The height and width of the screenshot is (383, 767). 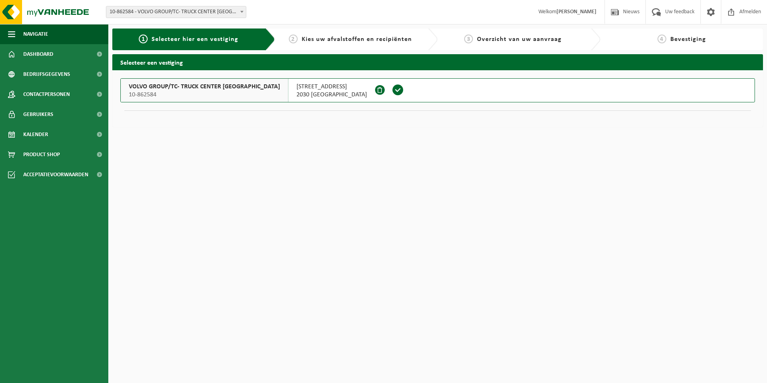 I want to click on span: Contactpersonen, so click(x=47, y=94).